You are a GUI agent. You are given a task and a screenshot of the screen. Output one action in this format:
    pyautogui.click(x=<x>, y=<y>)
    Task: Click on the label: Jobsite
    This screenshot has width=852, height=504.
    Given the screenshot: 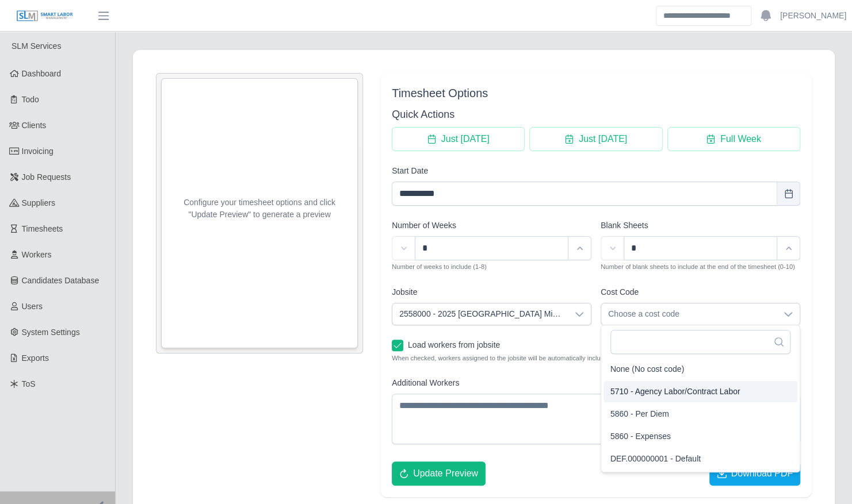 What is the action you would take?
    pyautogui.click(x=404, y=292)
    